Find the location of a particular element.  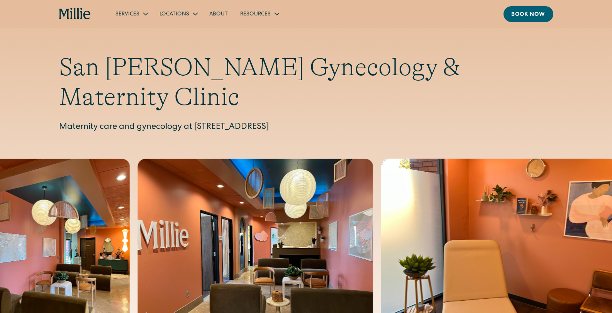

a: Book now is located at coordinates (528, 14).